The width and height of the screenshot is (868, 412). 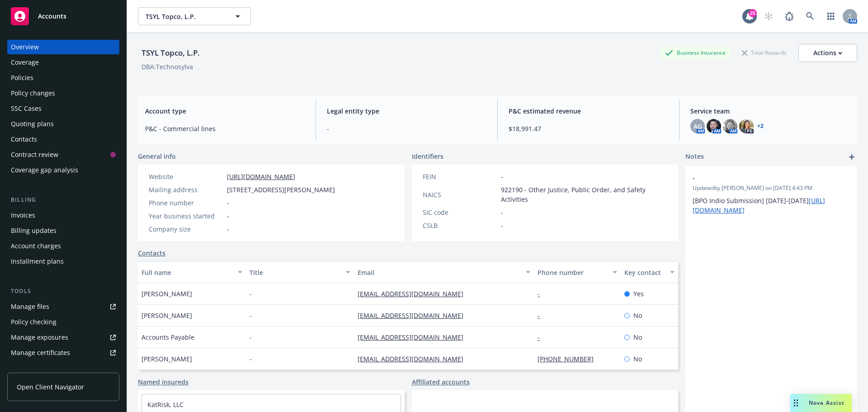 What do you see at coordinates (50, 387) in the screenshot?
I see `span: Open Client Navigator` at bounding box center [50, 387].